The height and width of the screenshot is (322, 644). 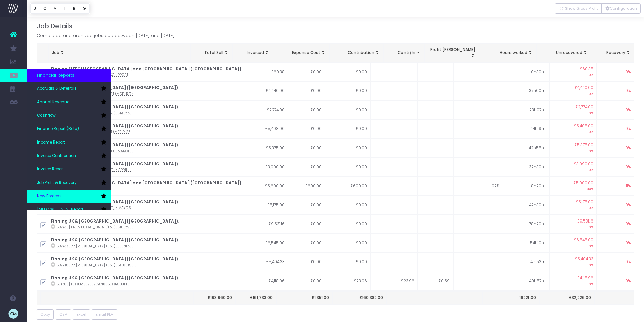 I want to click on td: £4,118.96, so click(x=269, y=281).